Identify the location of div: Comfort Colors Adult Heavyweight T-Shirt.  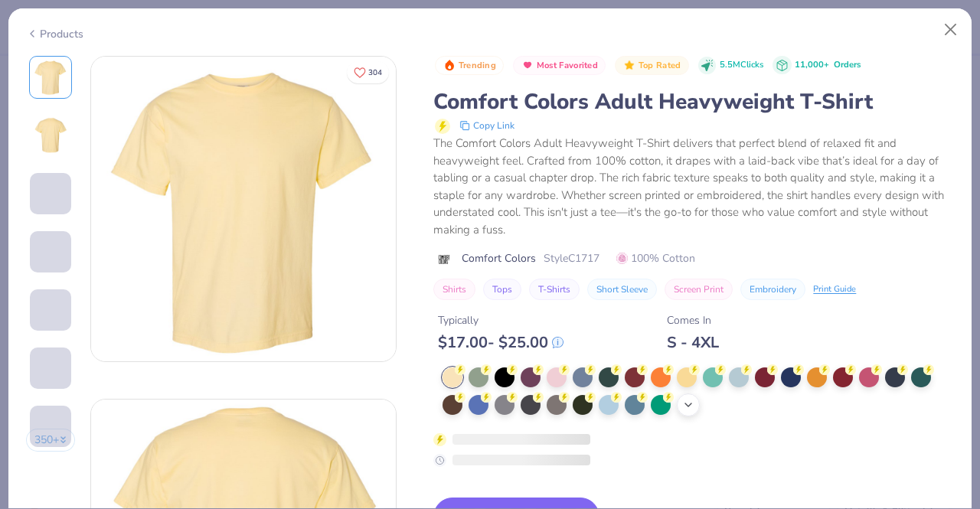
(694, 102).